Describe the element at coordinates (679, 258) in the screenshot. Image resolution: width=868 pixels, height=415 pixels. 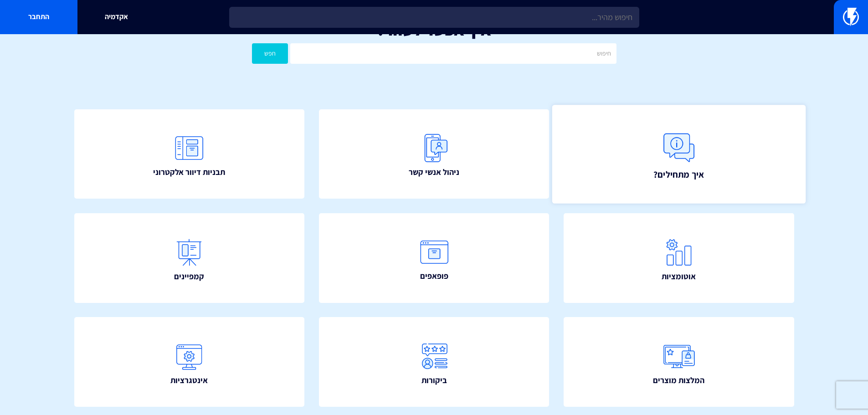
I see `a: אוטומציות` at that location.